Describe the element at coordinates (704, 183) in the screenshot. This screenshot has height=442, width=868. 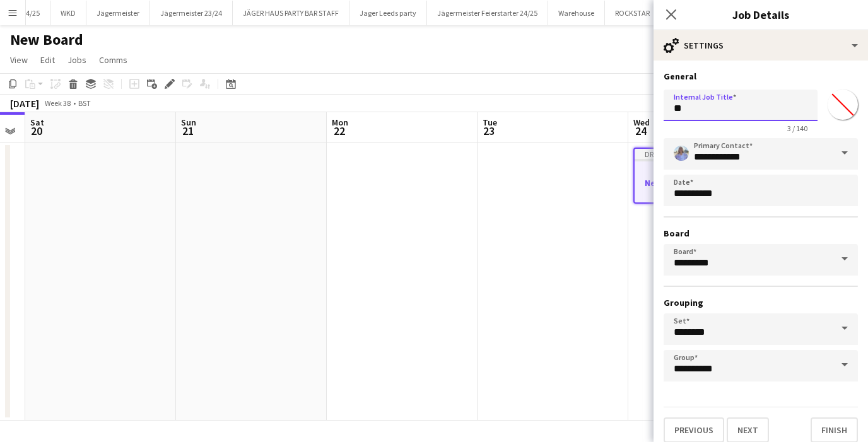
I see `h3: New job` at that location.